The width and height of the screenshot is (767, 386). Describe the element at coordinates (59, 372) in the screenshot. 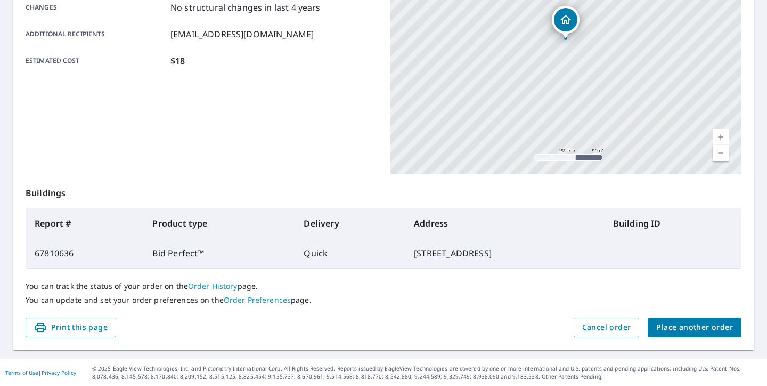

I see `a: Privacy Policy` at that location.